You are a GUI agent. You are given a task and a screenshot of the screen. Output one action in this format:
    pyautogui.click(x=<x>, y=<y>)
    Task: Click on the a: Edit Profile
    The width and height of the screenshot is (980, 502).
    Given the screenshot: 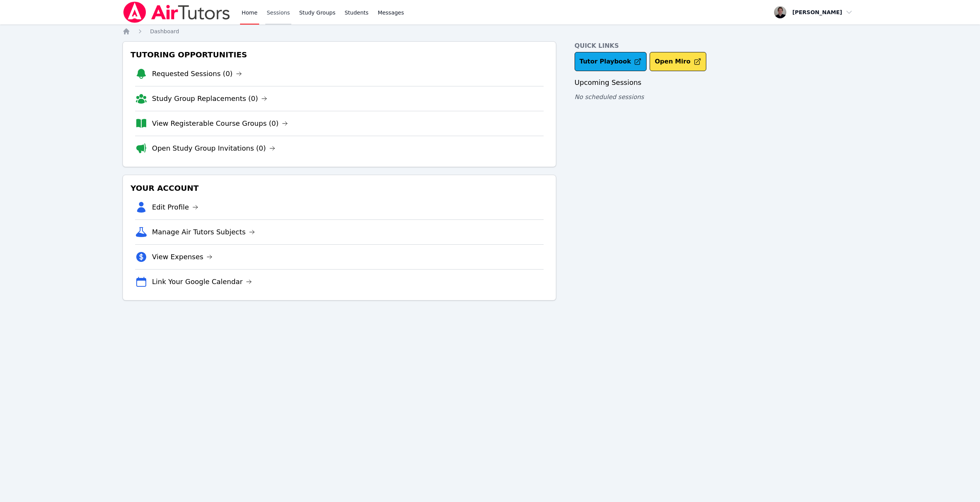 What is the action you would take?
    pyautogui.click(x=175, y=207)
    